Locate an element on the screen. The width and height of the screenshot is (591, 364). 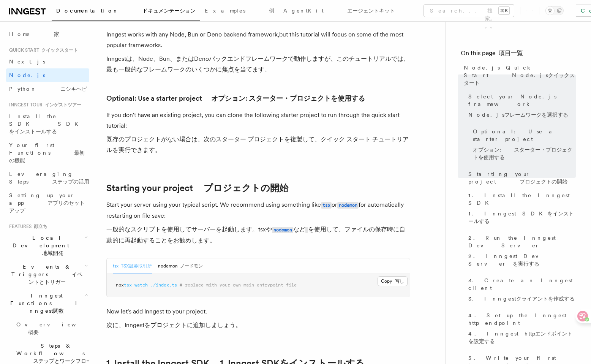
span: Features is located at coordinates (27, 227).